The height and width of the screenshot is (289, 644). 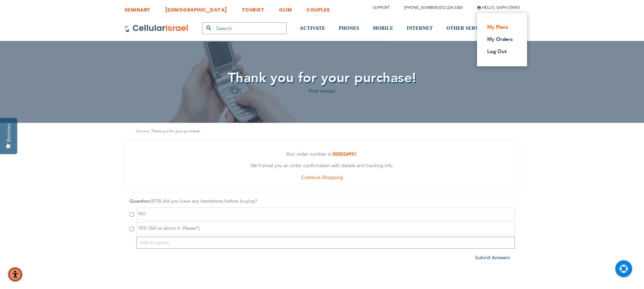 What do you see at coordinates (322, 166) in the screenshot?
I see `p: We'll email you an order confirmation with details and tracking info.` at bounding box center [322, 166].